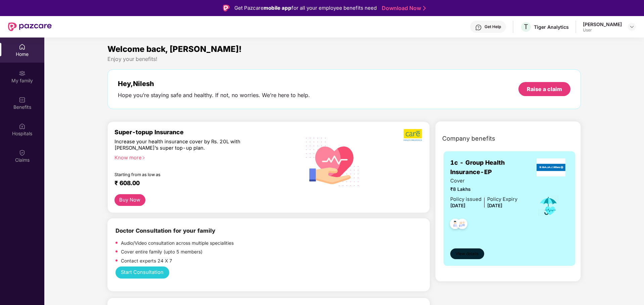 This screenshot has width=644, height=305. Describe the element at coordinates (478, 27) in the screenshot. I see `img: svg+xml;base64,PHN2ZyBpZD0iSGVscC0zMngzMiIgeG1sbnM9Imh0dHA6Ly93d3cudzMub3JnLzIwMDAvc3ZnIiB3aWR0aD...` at that location.